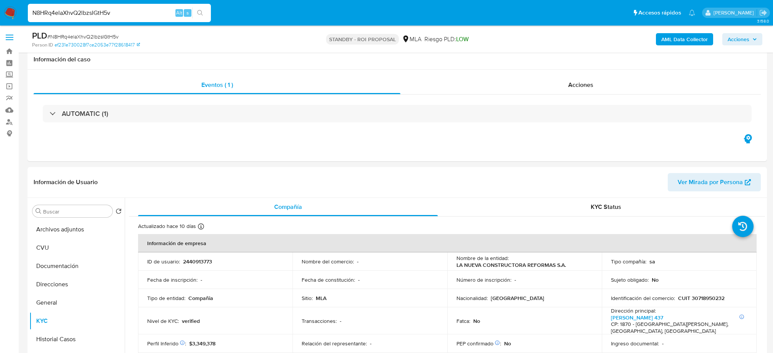 This screenshot has width=773, height=353. What do you see at coordinates (701, 298) in the screenshot?
I see `p: CUIT 30718950232` at bounding box center [701, 298].